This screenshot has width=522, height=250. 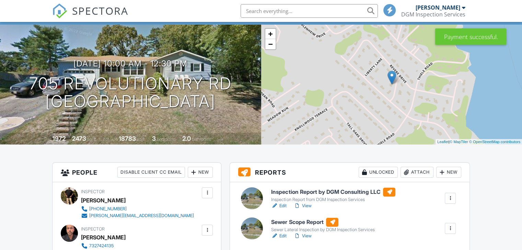 I want to click on div: 2473, so click(x=79, y=139).